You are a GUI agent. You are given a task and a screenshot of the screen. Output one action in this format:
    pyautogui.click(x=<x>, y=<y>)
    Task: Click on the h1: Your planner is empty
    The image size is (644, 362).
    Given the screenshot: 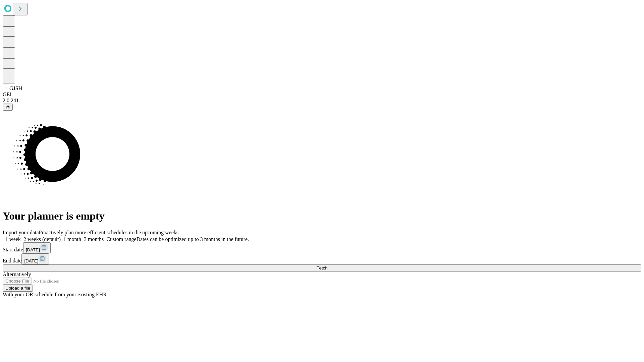 What is the action you would take?
    pyautogui.click(x=322, y=216)
    